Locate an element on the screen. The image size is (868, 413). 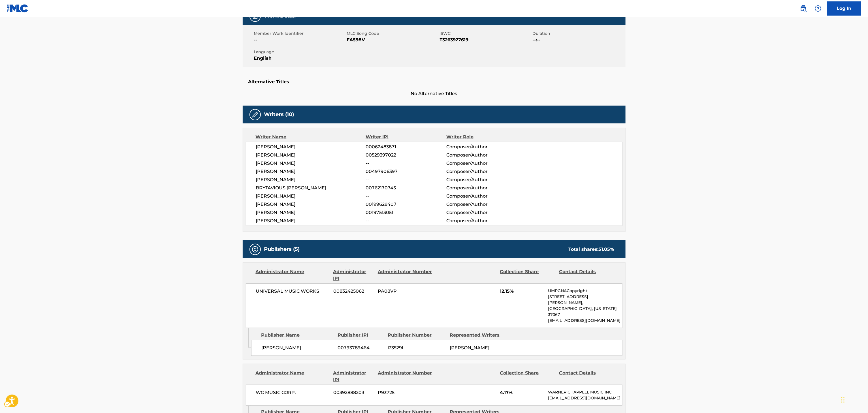
span: 51.05 % is located at coordinates (606, 249).